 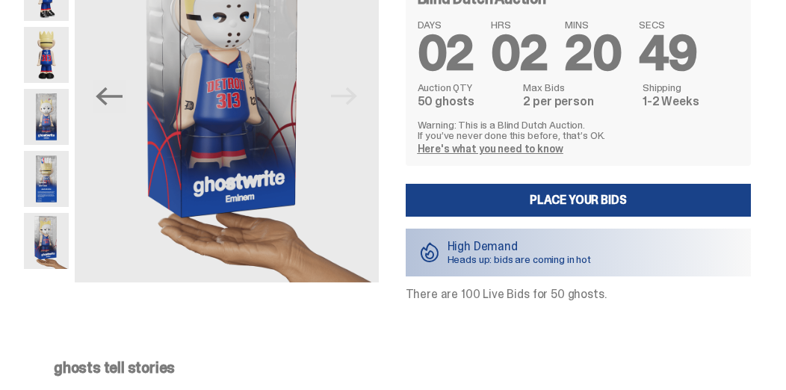 What do you see at coordinates (690, 102) in the screenshot?
I see `dd: 1-2 Weeks` at bounding box center [690, 102].